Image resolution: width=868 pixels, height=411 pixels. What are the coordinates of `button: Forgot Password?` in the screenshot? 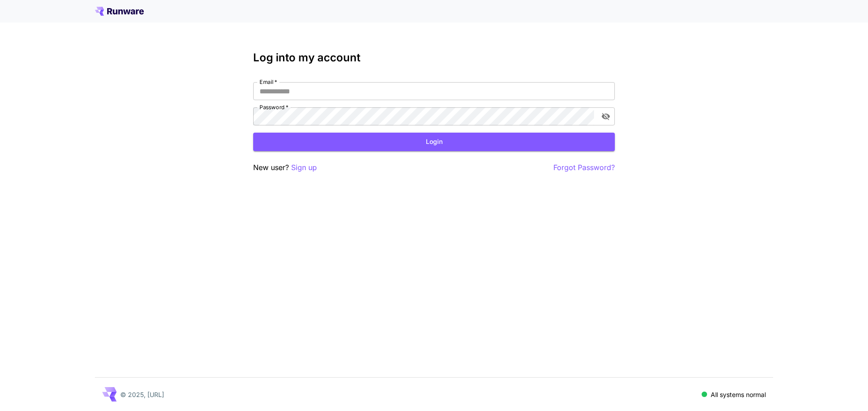 It's located at (584, 168).